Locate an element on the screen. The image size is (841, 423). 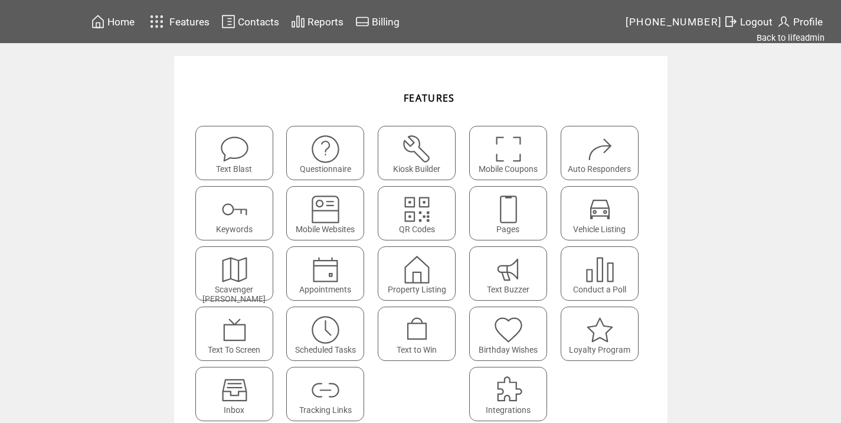
a: Birthday Wishes is located at coordinates (512, 334).